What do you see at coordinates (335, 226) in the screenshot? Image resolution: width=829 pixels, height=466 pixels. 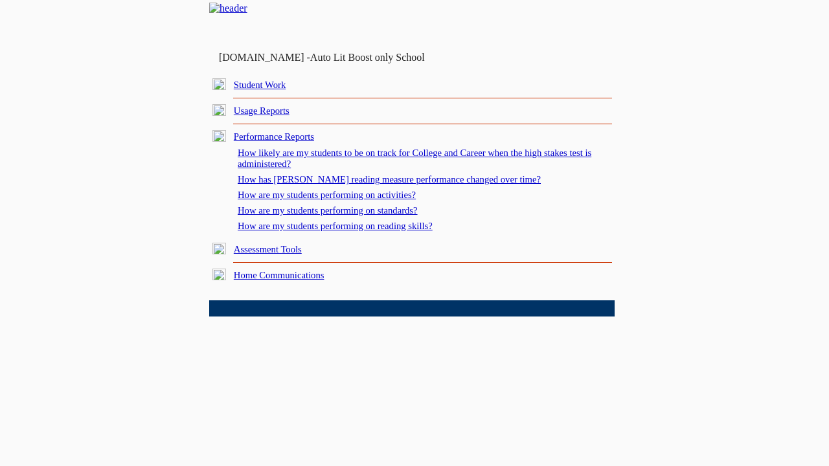 I see `a: How are my students performing on reading skills?` at bounding box center [335, 226].